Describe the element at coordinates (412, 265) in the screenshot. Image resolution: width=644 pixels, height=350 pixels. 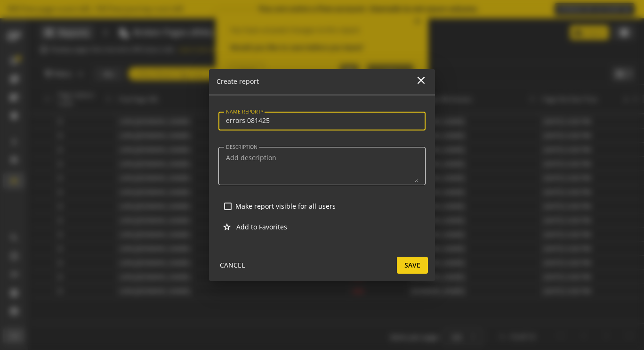
I see `span: Save` at that location.